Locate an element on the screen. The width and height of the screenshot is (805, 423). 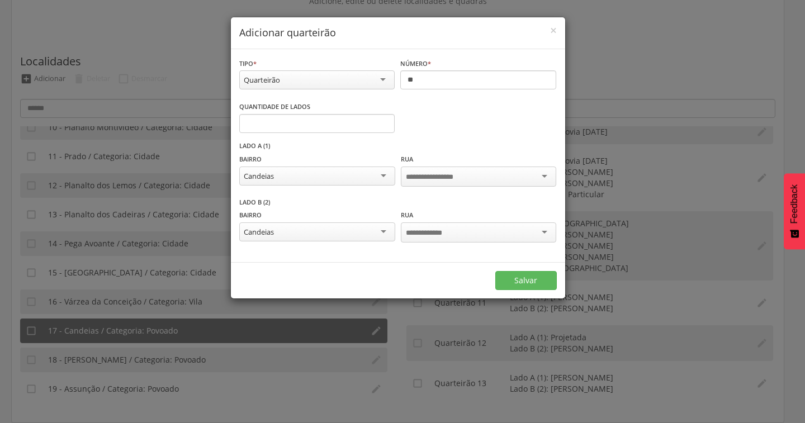
label: Número is located at coordinates (415, 64).